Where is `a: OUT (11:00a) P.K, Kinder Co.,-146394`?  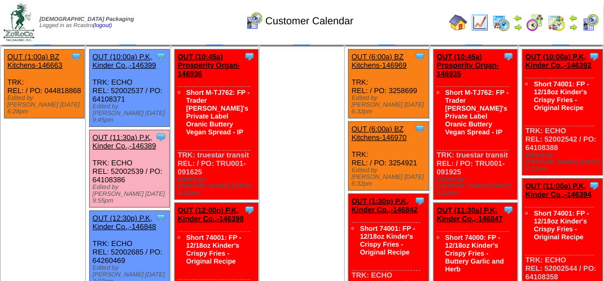 a: OUT (11:00a) P.K, Kinder Co.,-146394 is located at coordinates (558, 190).